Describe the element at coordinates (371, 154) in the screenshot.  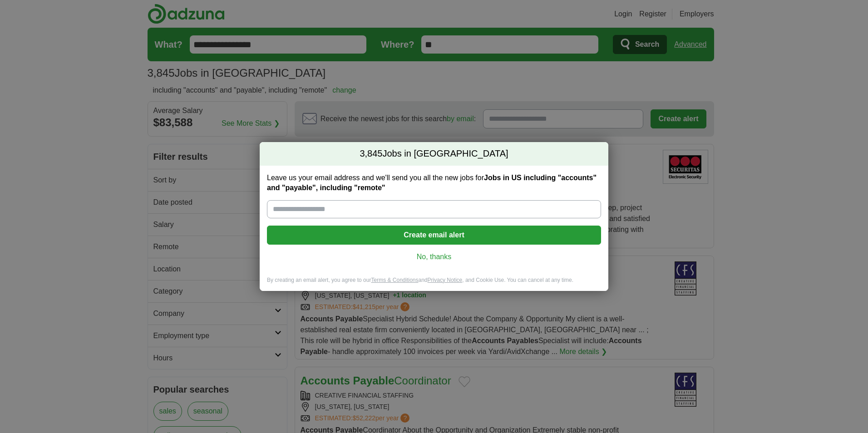
I see `span: 3,845` at that location.